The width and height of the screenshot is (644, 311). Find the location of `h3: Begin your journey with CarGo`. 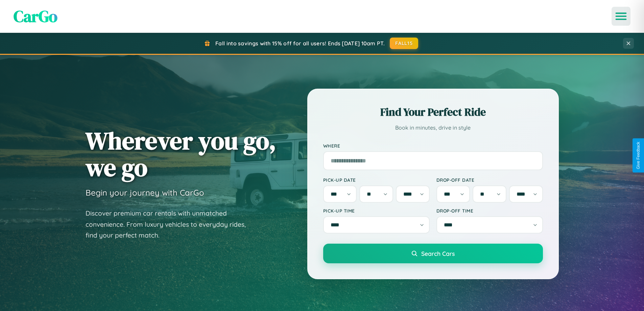

h3: Begin your journey with CarGo is located at coordinates (145, 192).